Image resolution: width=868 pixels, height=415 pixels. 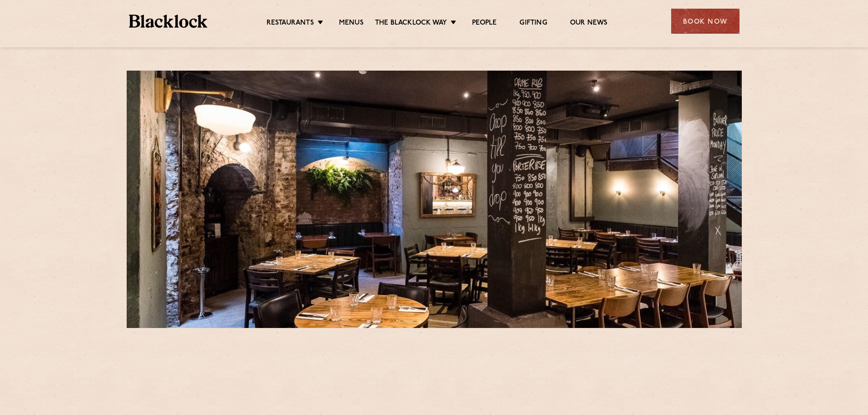 What do you see at coordinates (411, 24) in the screenshot?
I see `a: The Blacklock Way` at bounding box center [411, 24].